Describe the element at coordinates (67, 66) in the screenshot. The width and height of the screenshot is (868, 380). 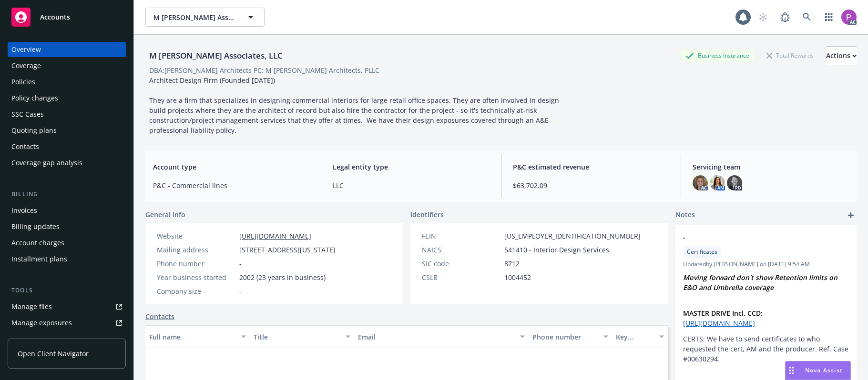
I see `a: Coverage` at that location.